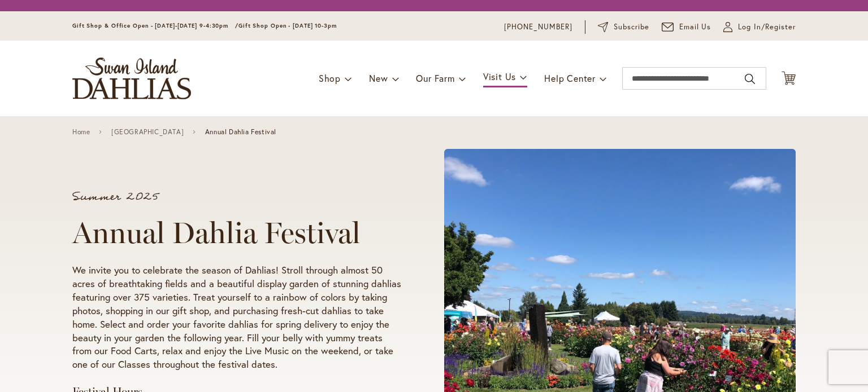 This screenshot has height=392, width=868. I want to click on a: Subscribe, so click(623, 27).